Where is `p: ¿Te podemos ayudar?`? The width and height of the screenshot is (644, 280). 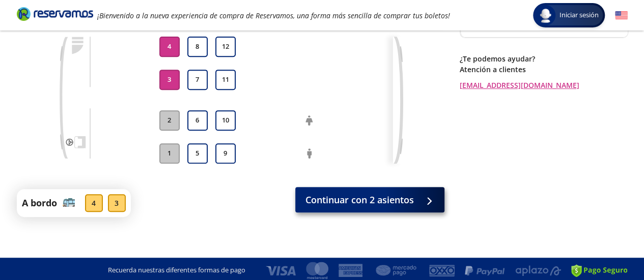 p: ¿Te podemos ayudar? is located at coordinates (544, 58).